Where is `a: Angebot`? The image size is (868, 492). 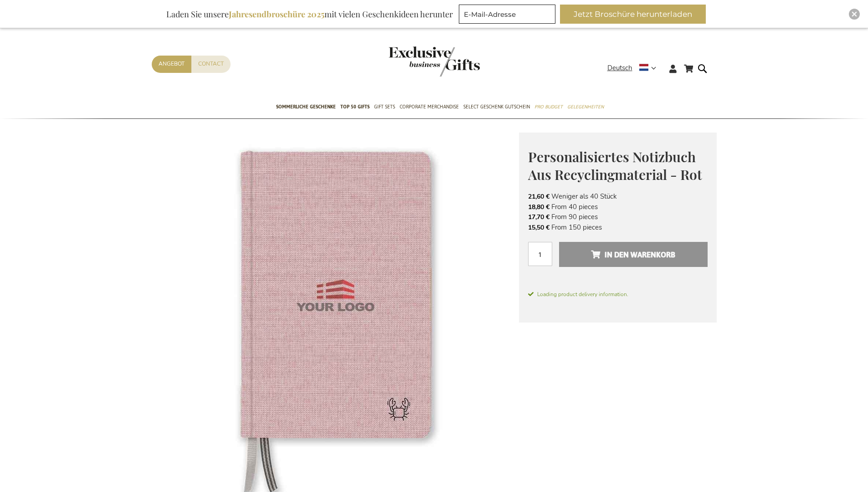 a: Angebot is located at coordinates (171, 64).